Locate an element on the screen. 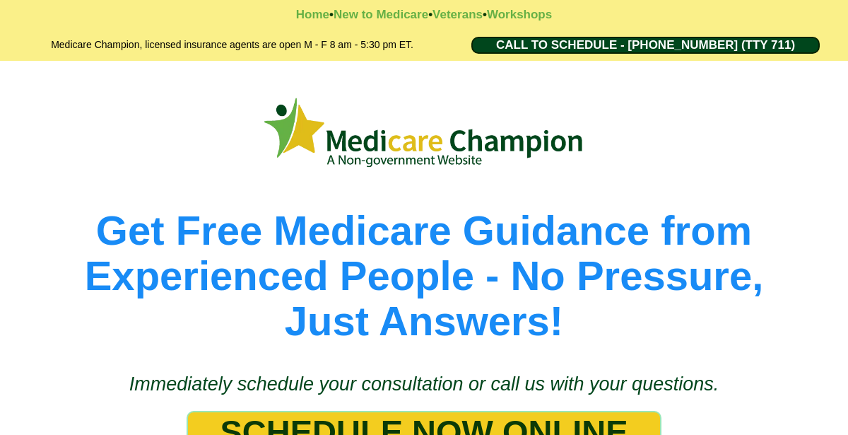 The height and width of the screenshot is (435, 848). a: Workshops is located at coordinates (520, 14).